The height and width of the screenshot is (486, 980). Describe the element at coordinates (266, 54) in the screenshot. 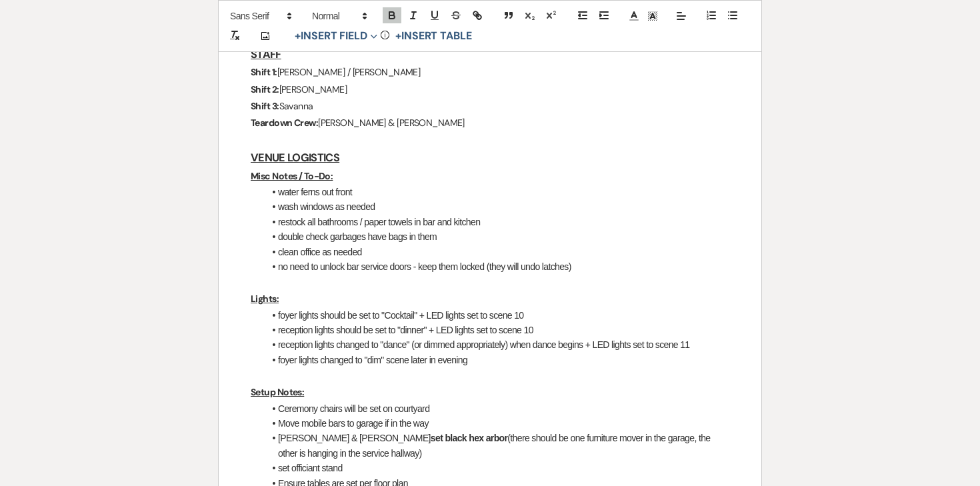

I see `u: STAFF` at that location.